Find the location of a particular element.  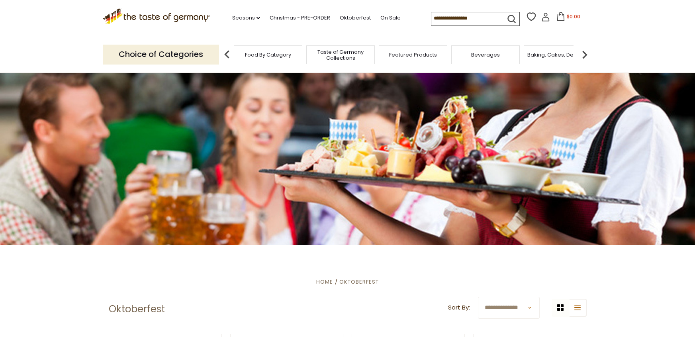

a: Beverages is located at coordinates (485, 55).